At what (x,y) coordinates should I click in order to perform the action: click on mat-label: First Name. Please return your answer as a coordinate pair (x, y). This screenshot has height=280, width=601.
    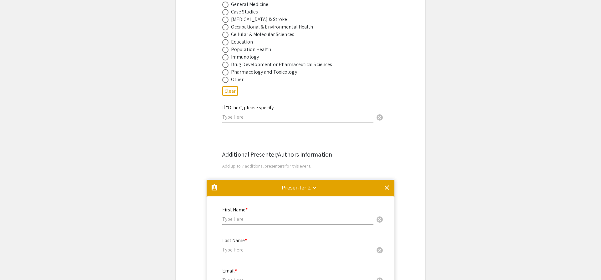
    Looking at the image, I should click on (235, 209).